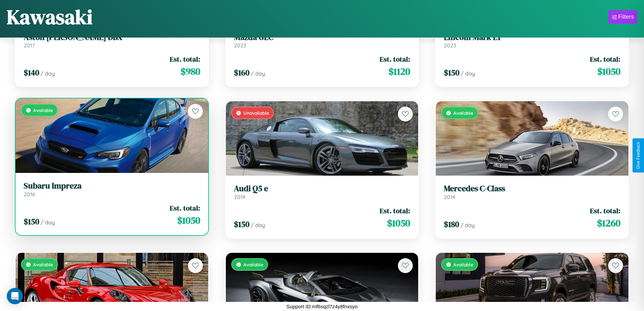 Image resolution: width=644 pixels, height=311 pixels. What do you see at coordinates (532, 192) in the screenshot?
I see `a: Mercedes C-Class2014` at bounding box center [532, 192].